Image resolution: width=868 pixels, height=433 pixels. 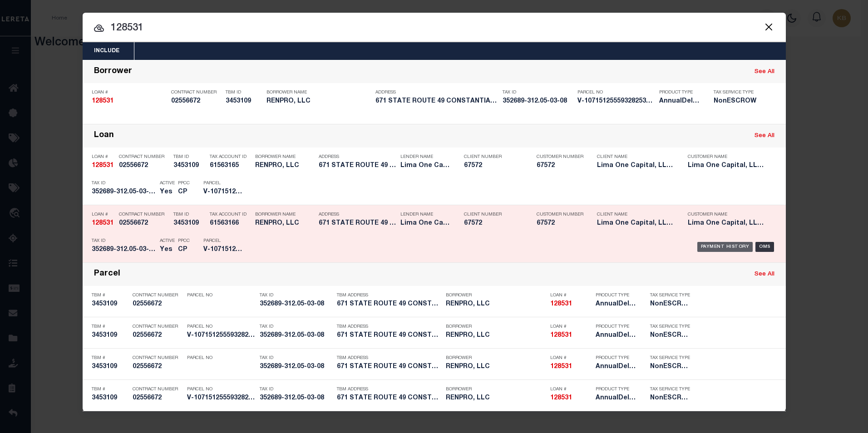 What do you see at coordinates (764, 136) in the screenshot?
I see `a: See All` at bounding box center [764, 136].